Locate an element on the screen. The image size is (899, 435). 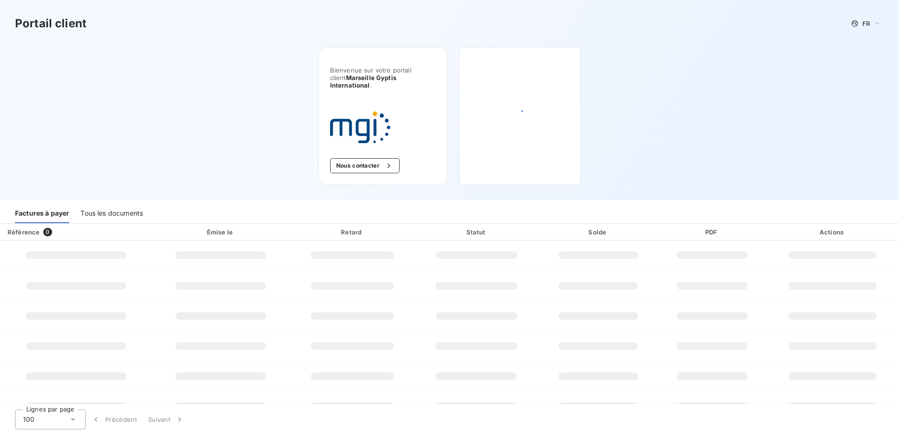
span: FR is located at coordinates (866, 24).